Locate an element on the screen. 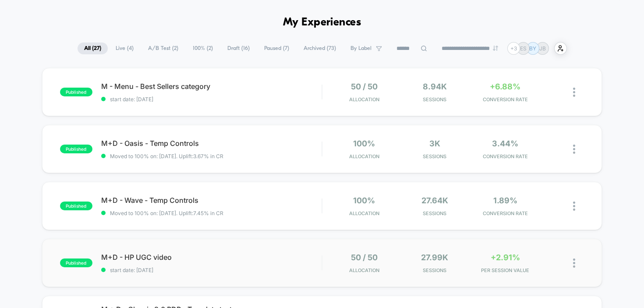 The image size is (644, 308). span: Archived ( 73 ) is located at coordinates (319, 48).